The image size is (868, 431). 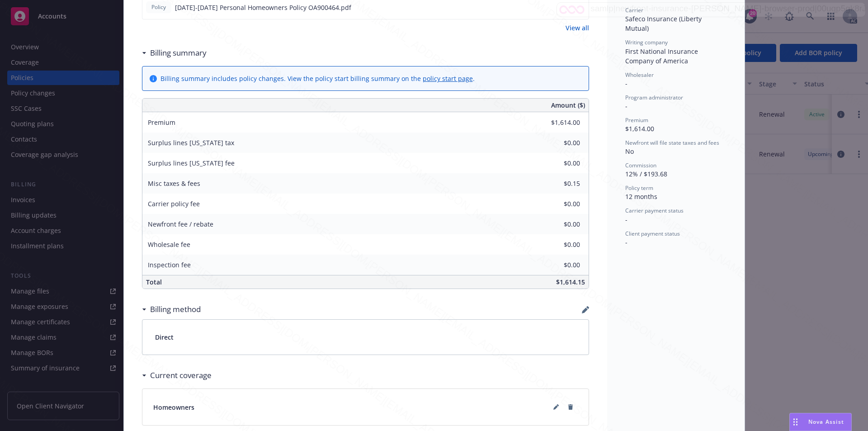 What do you see at coordinates (158, 7) in the screenshot?
I see `span: Policy` at bounding box center [158, 7].